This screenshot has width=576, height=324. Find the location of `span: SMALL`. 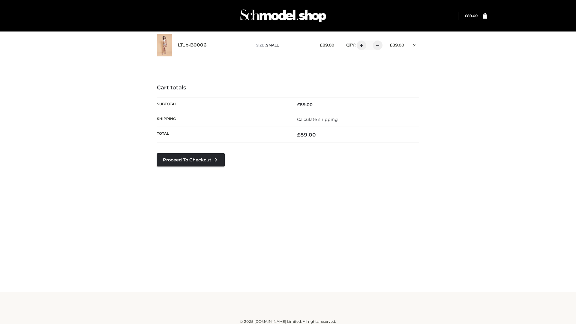

span: SMALL is located at coordinates (272, 45).